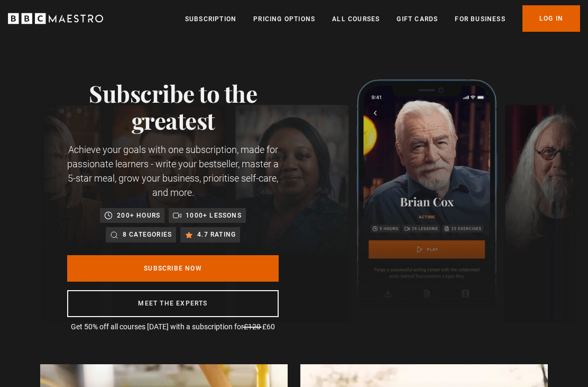 This screenshot has height=387, width=588. I want to click on a: Pricing Options, so click(284, 19).